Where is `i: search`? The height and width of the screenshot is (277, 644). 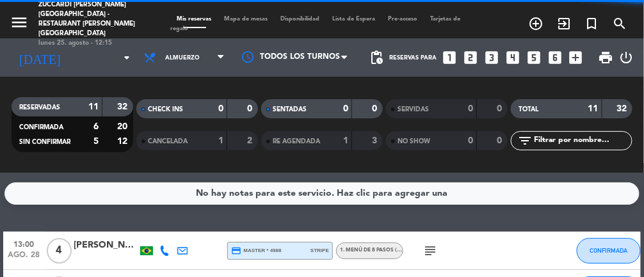 i: search is located at coordinates (621, 24).